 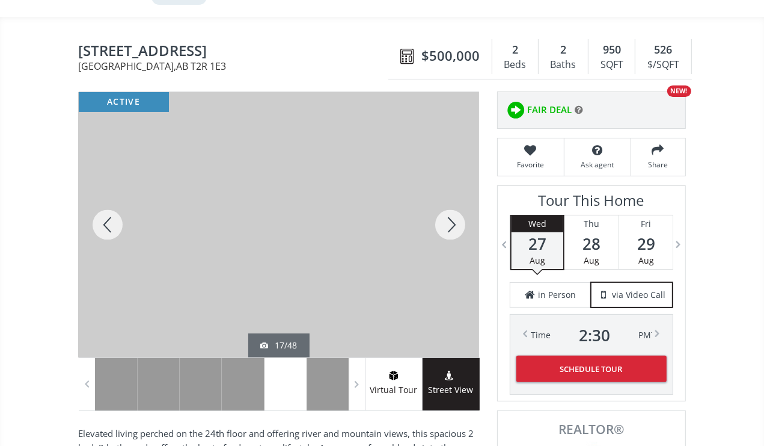 I want to click on span: 27, so click(x=538, y=244).